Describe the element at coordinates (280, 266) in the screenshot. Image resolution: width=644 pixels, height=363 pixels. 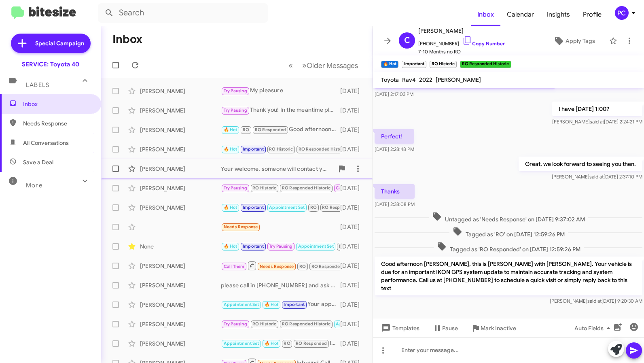
I see `div: Inbound Call` at that location.